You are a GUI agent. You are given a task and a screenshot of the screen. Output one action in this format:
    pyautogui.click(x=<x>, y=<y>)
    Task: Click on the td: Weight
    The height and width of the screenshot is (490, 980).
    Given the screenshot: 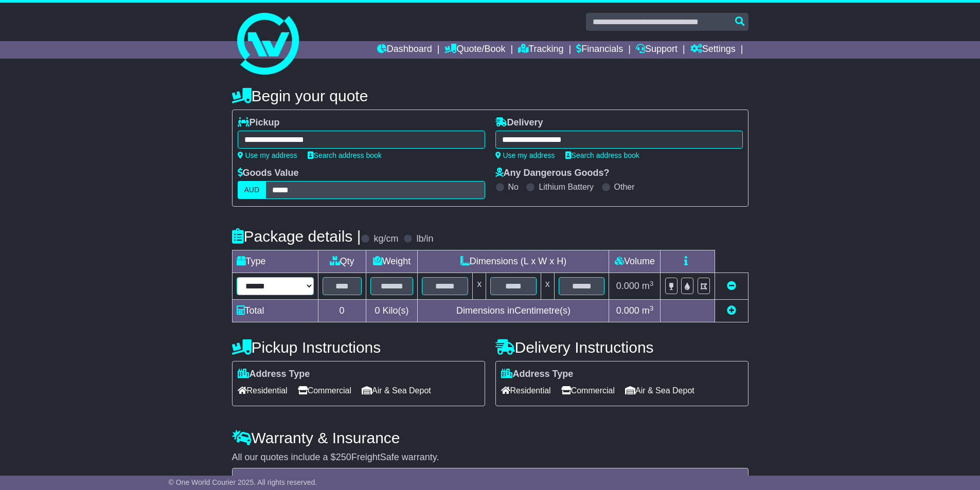 What is the action you would take?
    pyautogui.click(x=391, y=262)
    